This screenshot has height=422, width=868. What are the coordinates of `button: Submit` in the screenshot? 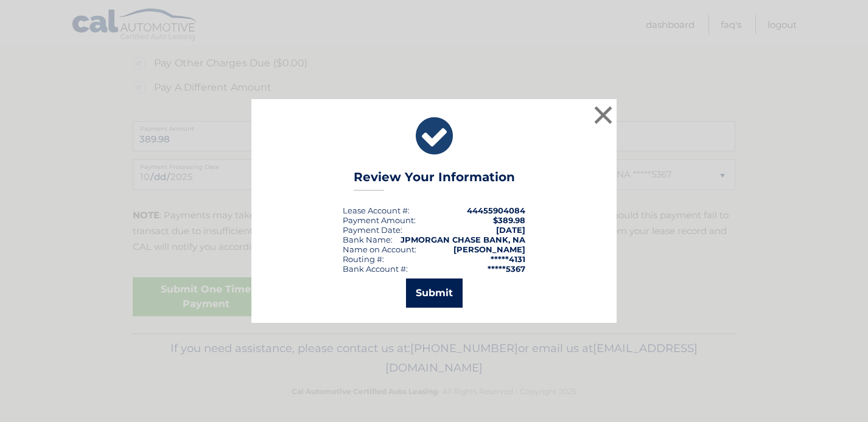 It's located at (434, 293).